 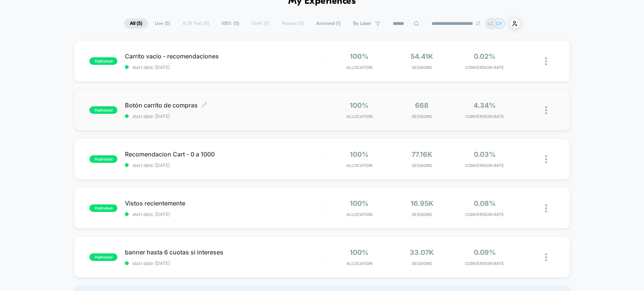 What do you see at coordinates (422, 56) in the screenshot?
I see `span: 54.41k` at bounding box center [422, 56].